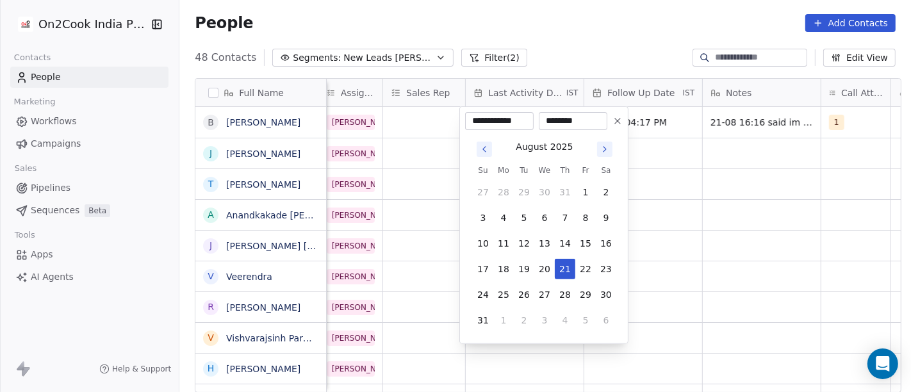  Describe the element at coordinates (544, 147) in the screenshot. I see `div: August 2025` at that location.